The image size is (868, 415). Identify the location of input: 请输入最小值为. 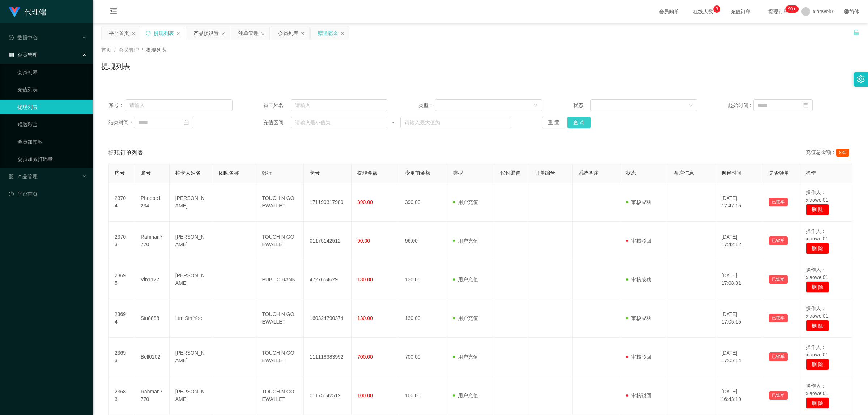
(339, 122).